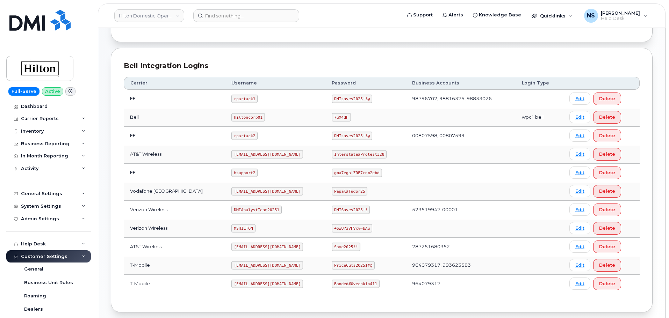 The height and width of the screenshot is (318, 669). Describe the element at coordinates (500, 15) in the screenshot. I see `span: Knowledge Base` at that location.